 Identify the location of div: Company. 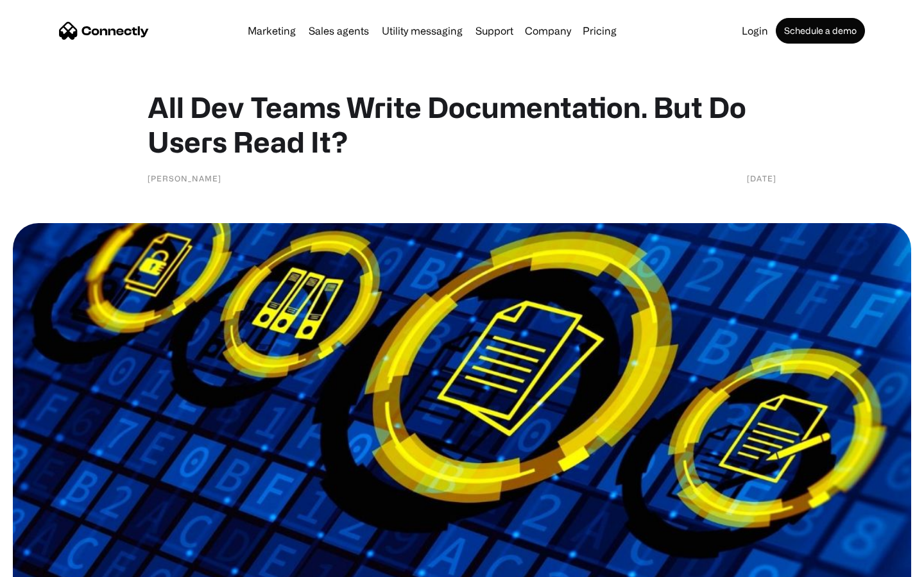
(547, 31).